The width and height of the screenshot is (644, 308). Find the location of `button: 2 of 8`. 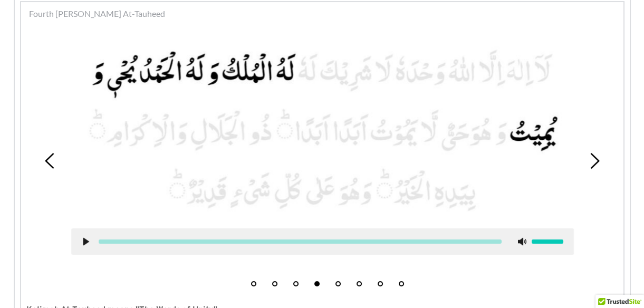

button: 2 of 8 is located at coordinates (275, 284).